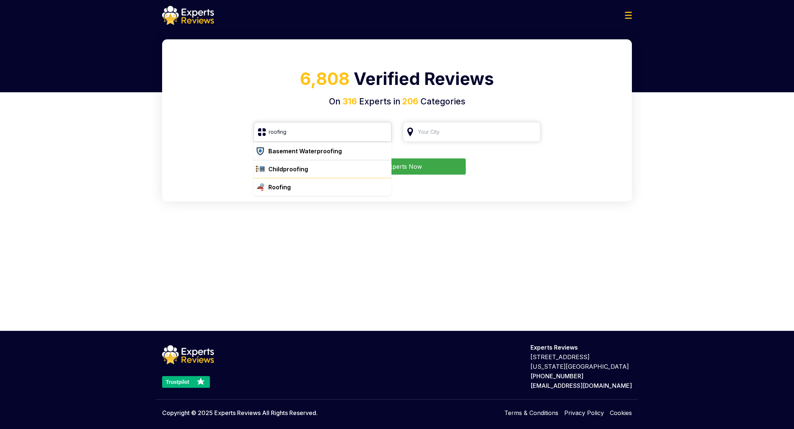 Image resolution: width=794 pixels, height=429 pixels. What do you see at coordinates (621, 413) in the screenshot?
I see `a: Cookies` at bounding box center [621, 413].